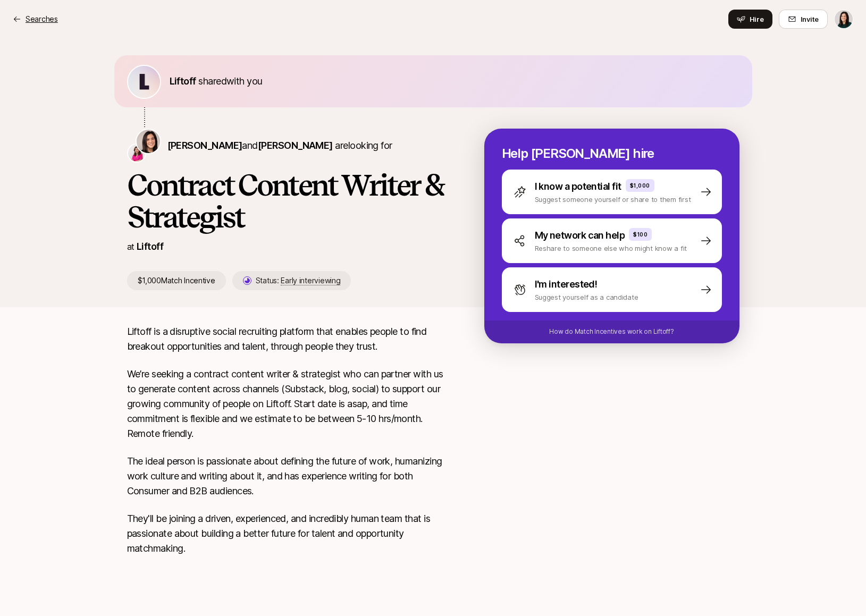 Image resolution: width=866 pixels, height=616 pixels. What do you see at coordinates (750, 19) in the screenshot?
I see `button: Hire` at bounding box center [750, 19].